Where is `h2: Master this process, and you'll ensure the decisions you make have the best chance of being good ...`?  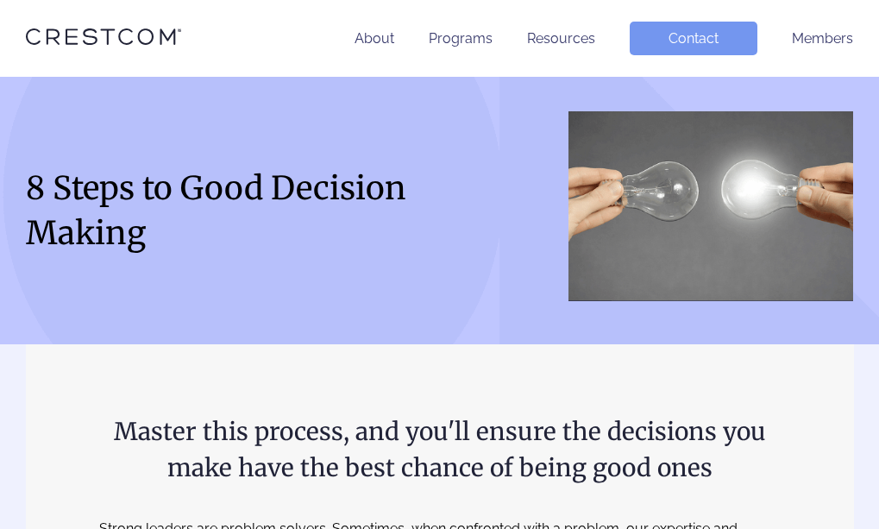
h2: Master this process, and you'll ensure the decisions you make have the best chance of being good ... is located at coordinates (440, 450).